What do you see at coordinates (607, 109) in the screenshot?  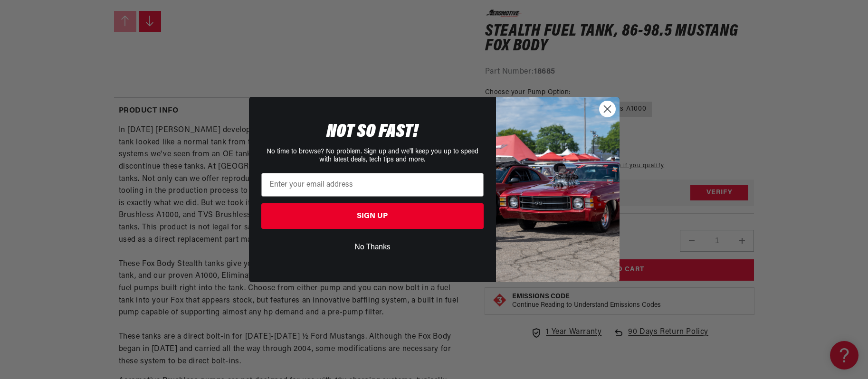 I see `button: Close dialog` at bounding box center [607, 109].